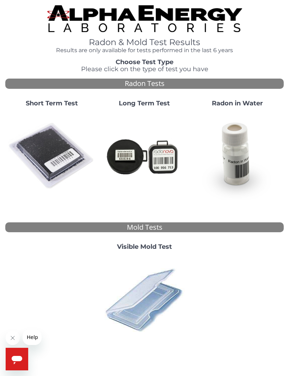  I want to click on div: Mold Tests, so click(144, 227).